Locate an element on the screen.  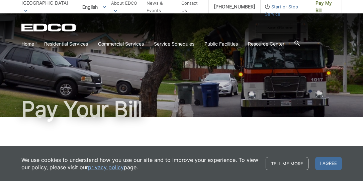
span: I agree is located at coordinates (329, 163).